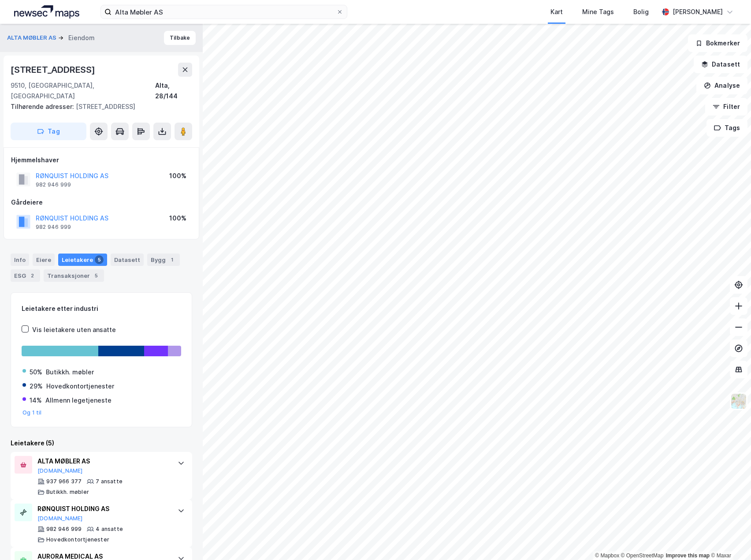  Describe the element at coordinates (36, 372) in the screenshot. I see `div: 50%` at that location.